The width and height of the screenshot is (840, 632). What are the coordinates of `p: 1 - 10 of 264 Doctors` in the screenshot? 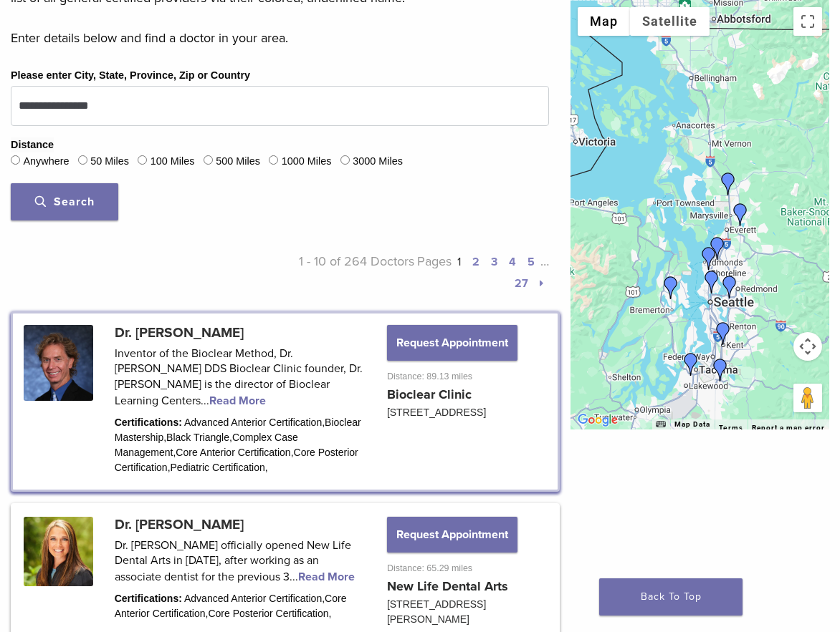 It's located at (347, 272).